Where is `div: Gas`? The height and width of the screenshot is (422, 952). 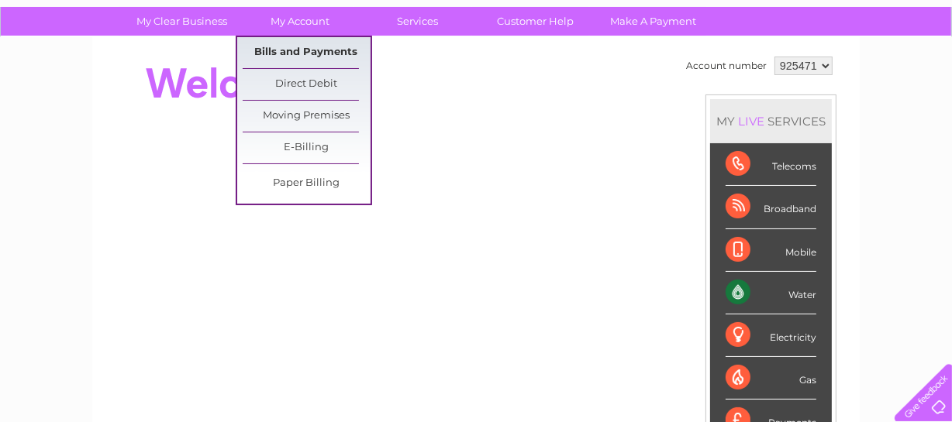
div: Gas is located at coordinates (770, 378).